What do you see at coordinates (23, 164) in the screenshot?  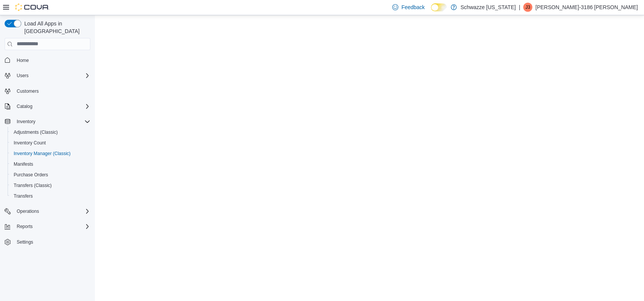 I see `a: Manifests` at bounding box center [23, 164].